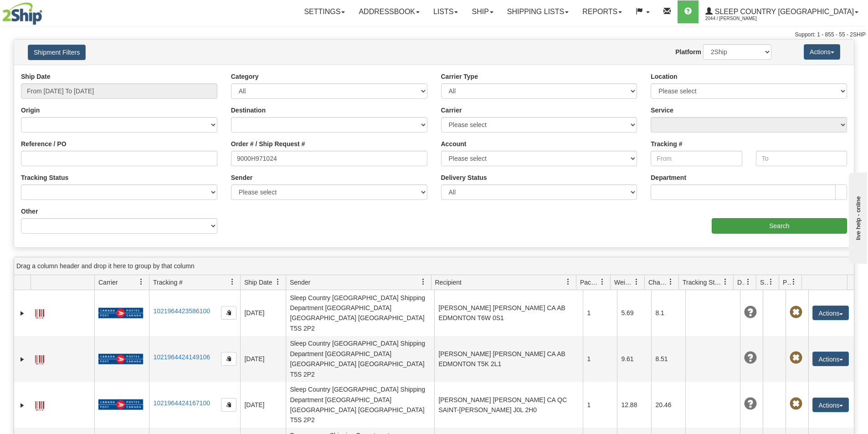  What do you see at coordinates (668, 313) in the screenshot?
I see `td: 8.1` at bounding box center [668, 313].